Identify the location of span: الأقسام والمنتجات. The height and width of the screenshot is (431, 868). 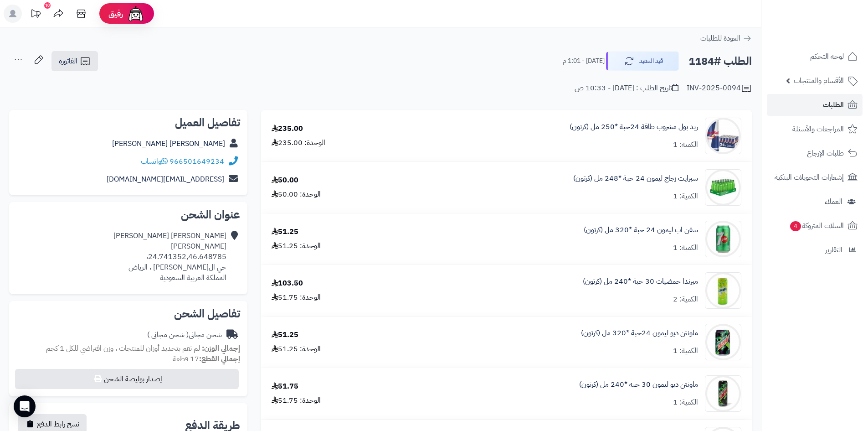
(819, 81).